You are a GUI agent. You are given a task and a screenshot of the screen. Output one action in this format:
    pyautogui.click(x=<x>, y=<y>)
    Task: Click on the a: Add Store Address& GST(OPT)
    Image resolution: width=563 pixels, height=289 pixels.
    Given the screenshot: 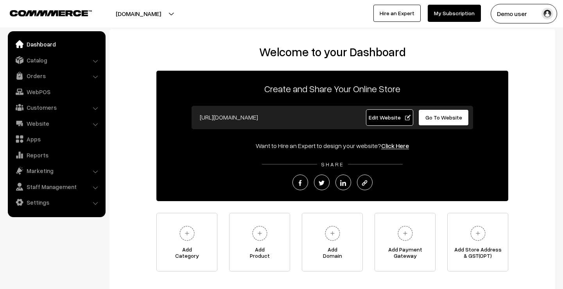 What is the action you would take?
    pyautogui.click(x=478, y=242)
    